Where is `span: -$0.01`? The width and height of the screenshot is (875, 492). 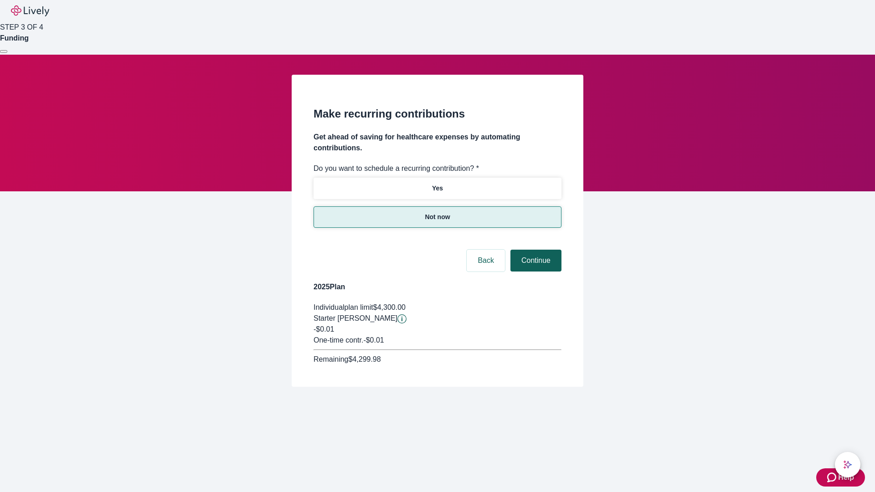 span: -$0.01 is located at coordinates (323, 329).